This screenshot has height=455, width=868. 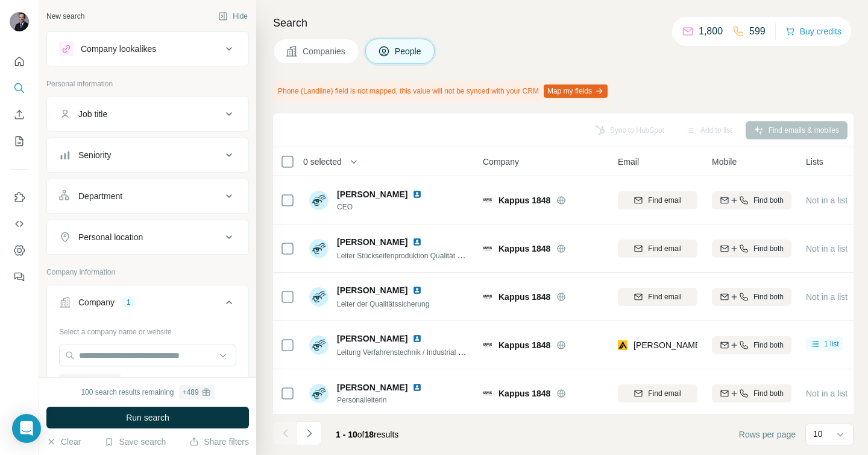 What do you see at coordinates (500, 161) in the screenshot?
I see `span: Company` at bounding box center [500, 161].